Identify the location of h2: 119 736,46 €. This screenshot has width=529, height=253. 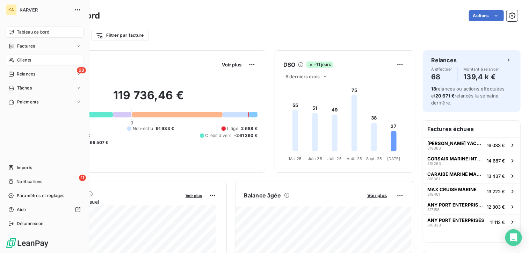
(148, 99).